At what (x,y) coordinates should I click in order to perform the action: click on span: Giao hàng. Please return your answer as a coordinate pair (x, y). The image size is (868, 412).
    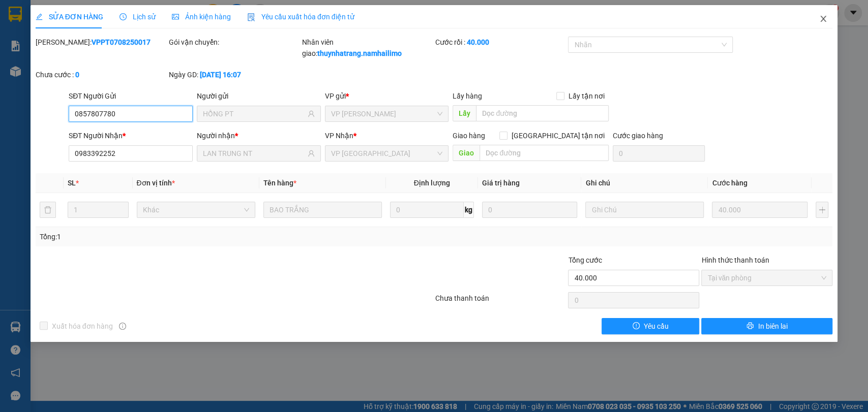
    Looking at the image, I should click on (469, 135).